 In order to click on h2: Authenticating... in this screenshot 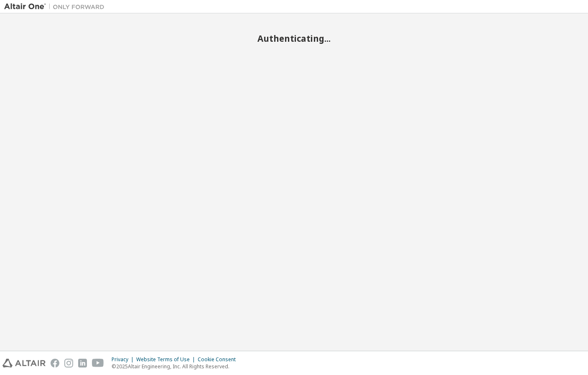, I will do `click(294, 39)`.